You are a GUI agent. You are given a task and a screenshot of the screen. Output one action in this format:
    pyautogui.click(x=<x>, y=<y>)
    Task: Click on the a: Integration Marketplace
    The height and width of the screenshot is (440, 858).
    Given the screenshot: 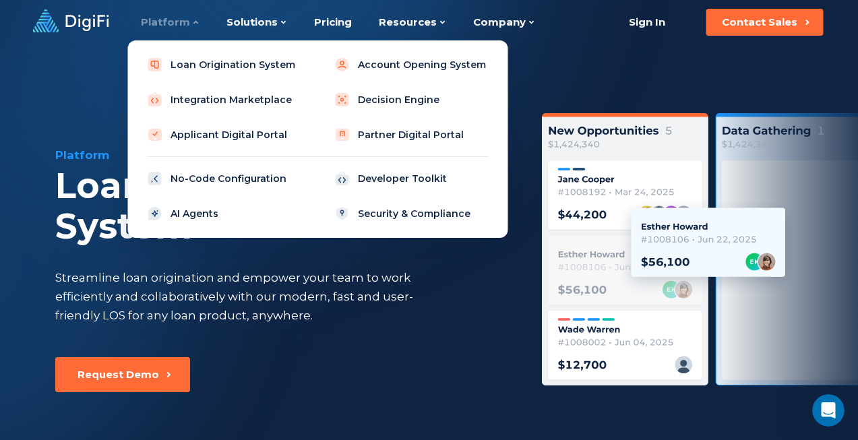 What is the action you would take?
    pyautogui.click(x=224, y=100)
    